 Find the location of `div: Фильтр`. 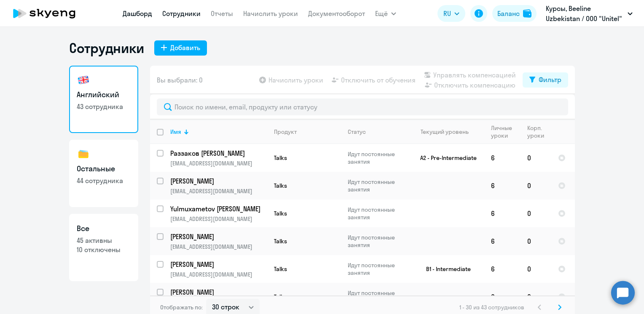

div: Фильтр is located at coordinates (550, 79).